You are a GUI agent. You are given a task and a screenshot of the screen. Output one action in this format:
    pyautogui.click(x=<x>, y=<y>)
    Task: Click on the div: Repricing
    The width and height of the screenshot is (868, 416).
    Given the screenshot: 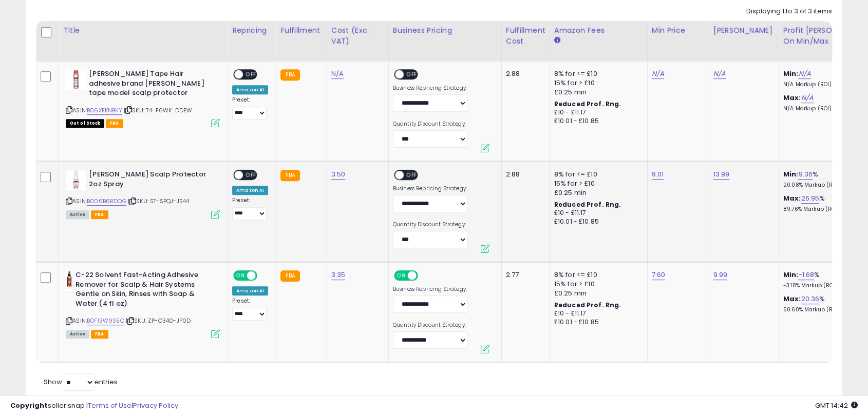 What is the action you would take?
    pyautogui.click(x=252, y=30)
    